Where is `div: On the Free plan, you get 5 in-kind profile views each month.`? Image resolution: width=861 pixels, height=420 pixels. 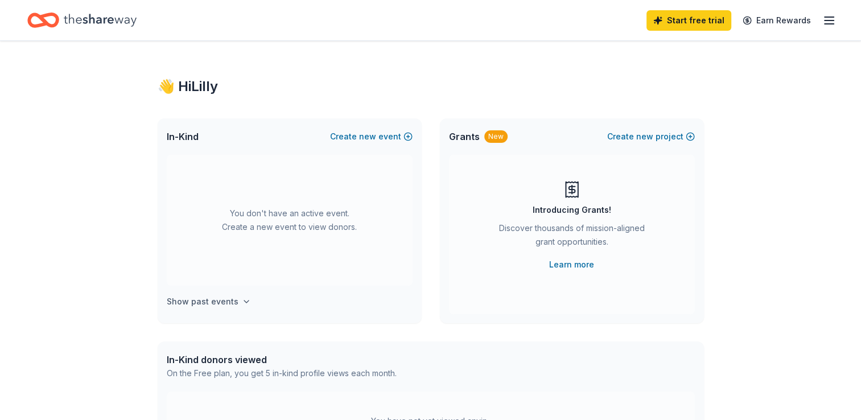
div: On the Free plan, you get 5 in-kind profile views each month. is located at coordinates (282, 373).